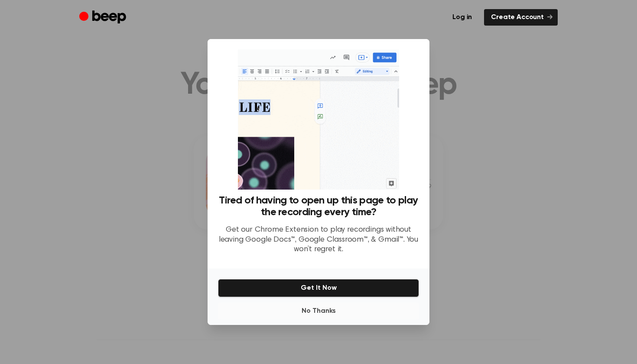  I want to click on button: Get It Now, so click(318, 288).